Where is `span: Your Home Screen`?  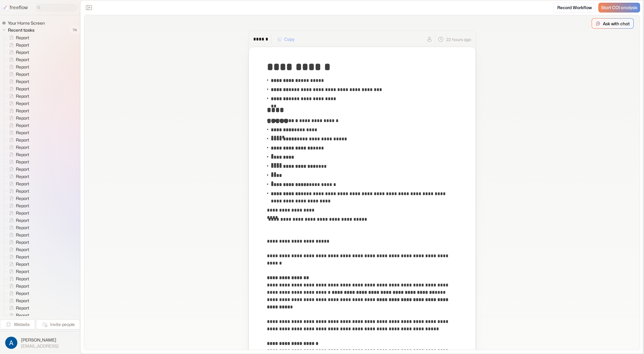
span: Your Home Screen is located at coordinates (26, 23).